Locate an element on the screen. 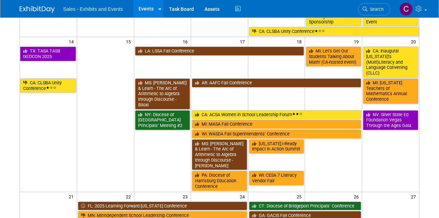 This screenshot has height=218, width=439. img: ExhibitDay is located at coordinates (37, 9).